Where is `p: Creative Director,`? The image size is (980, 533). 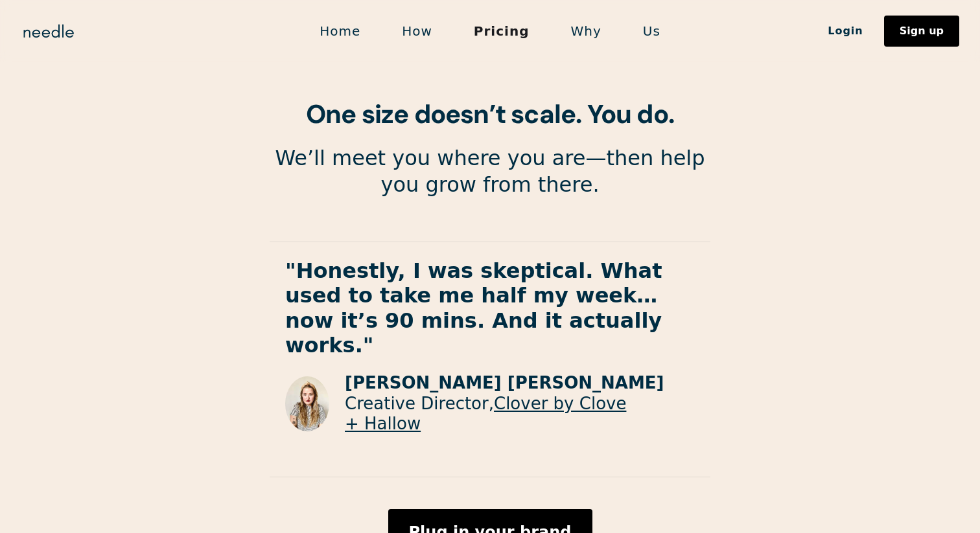
p: Creative Director, is located at coordinates (520, 414).